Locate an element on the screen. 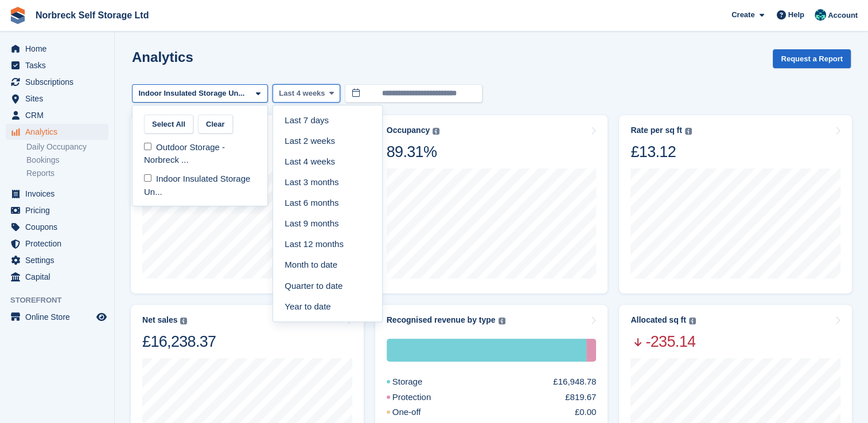  a: Last 2 weeks is located at coordinates (328, 141).